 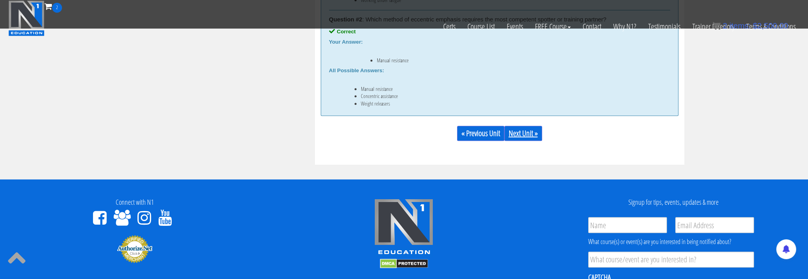 I want to click on a: 2, so click(x=53, y=6).